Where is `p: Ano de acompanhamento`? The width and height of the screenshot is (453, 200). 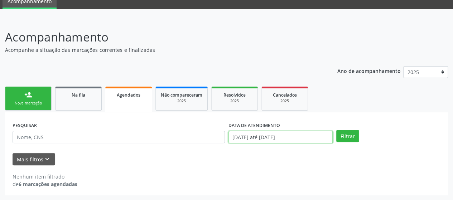 p: Ano de acompanhamento is located at coordinates (369, 71).